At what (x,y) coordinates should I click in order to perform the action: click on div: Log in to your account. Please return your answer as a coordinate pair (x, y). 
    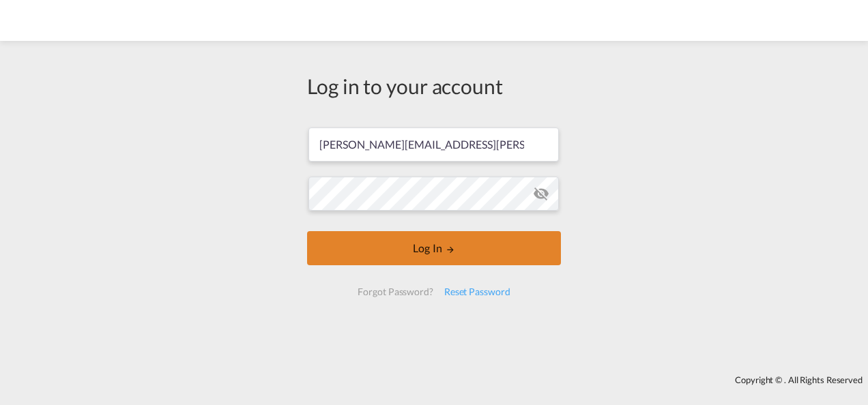
    Looking at the image, I should click on (434, 86).